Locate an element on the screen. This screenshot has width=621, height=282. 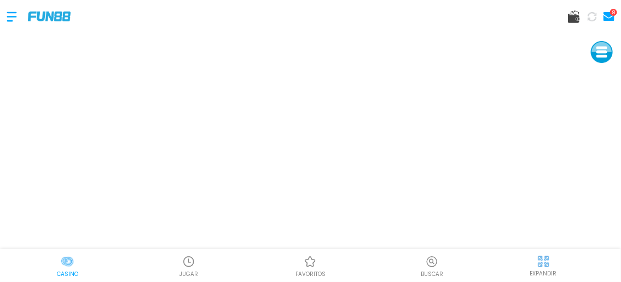
p: Casino is located at coordinates (67, 274).